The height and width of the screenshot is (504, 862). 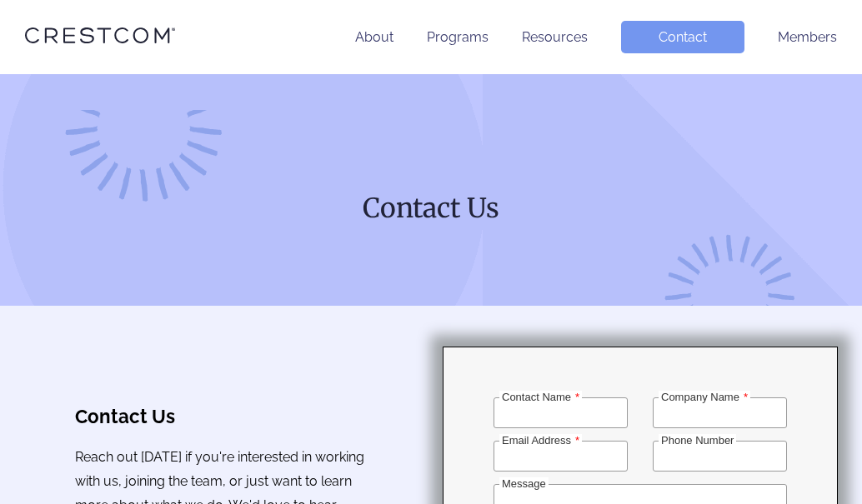 What do you see at coordinates (431, 208) in the screenshot?
I see `h1: Contact Us` at bounding box center [431, 208].